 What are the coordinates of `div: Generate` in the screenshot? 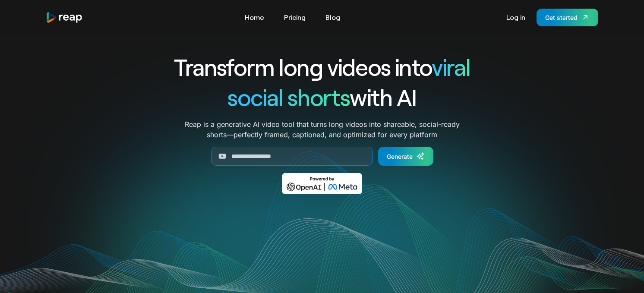 It's located at (400, 156).